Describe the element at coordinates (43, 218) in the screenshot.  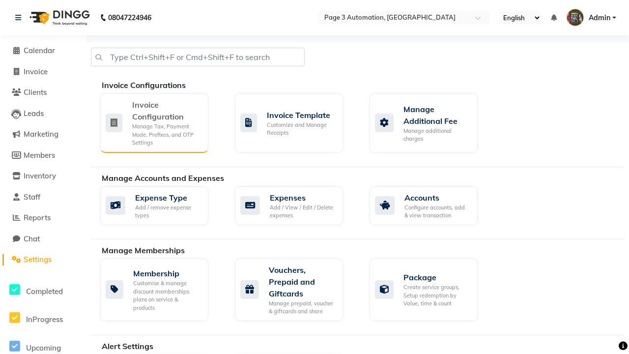
I see `a: Reports` at that location.